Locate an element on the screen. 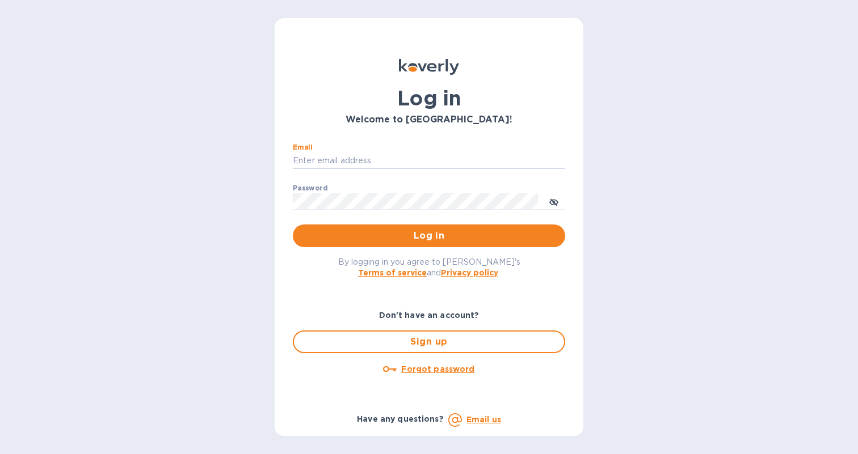 This screenshot has width=858, height=454. a: Privacy policy is located at coordinates (469, 273).